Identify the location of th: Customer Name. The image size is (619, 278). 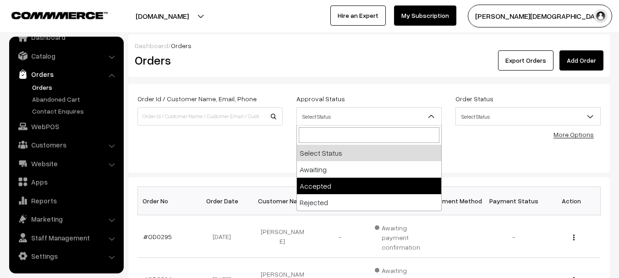
(282, 201).